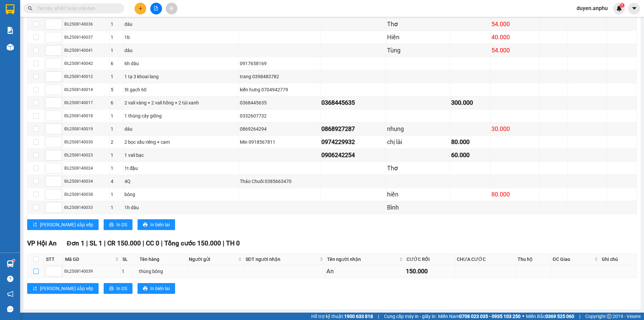  What do you see at coordinates (42, 243) in the screenshot?
I see `span: VP Hội An` at bounding box center [42, 243].